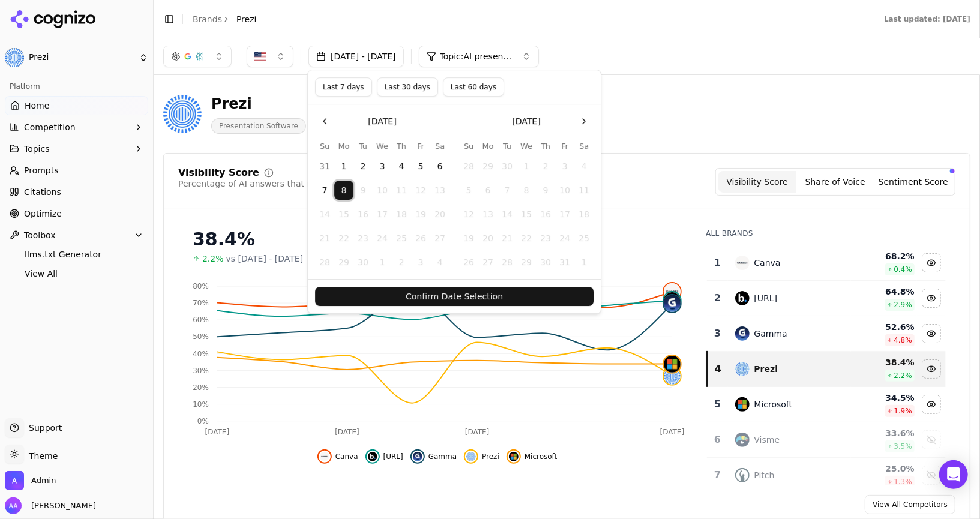 Image resolution: width=980 pixels, height=519 pixels. Describe the element at coordinates (442, 457) in the screenshot. I see `span: Gamma` at that location.